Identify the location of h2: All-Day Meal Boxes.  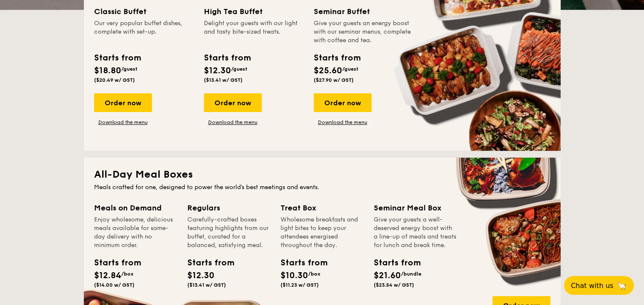
(322, 175).